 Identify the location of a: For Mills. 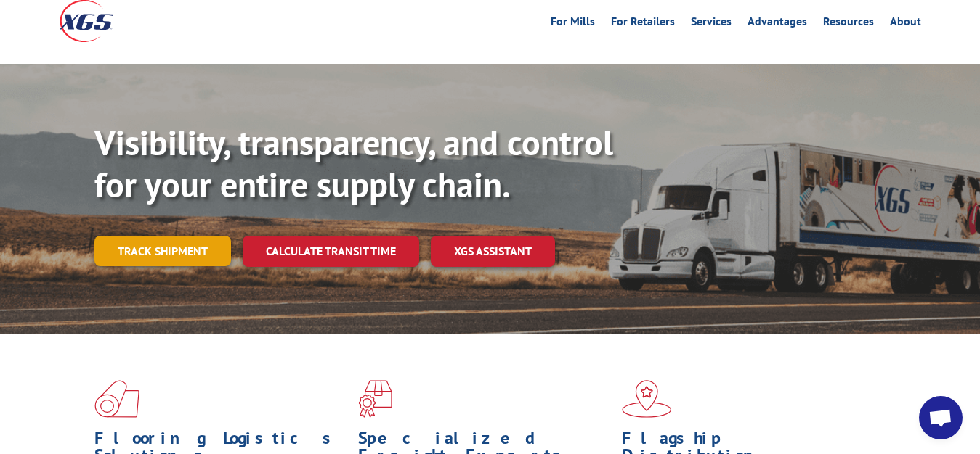
(572, 24).